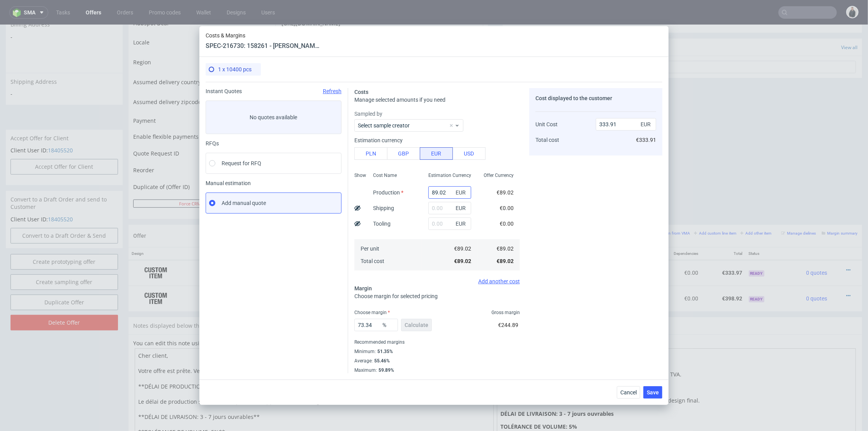 Image resolution: width=868 pixels, height=431 pixels. Describe the element at coordinates (203, 60) in the screenshot. I see `td: Assumed delivery country` at that location.